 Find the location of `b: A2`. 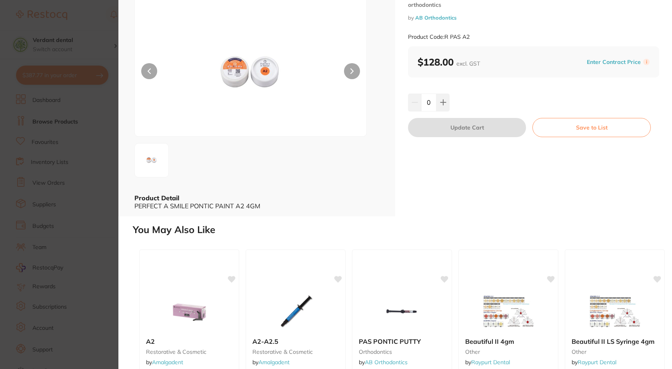

b: A2 is located at coordinates (189, 342).